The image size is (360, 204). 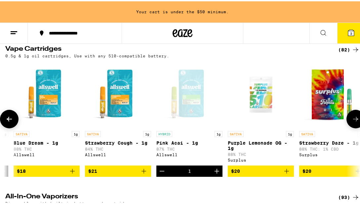 I want to click on a: Open page for Pink Acai - 1g from Allswell, so click(x=190, y=112).